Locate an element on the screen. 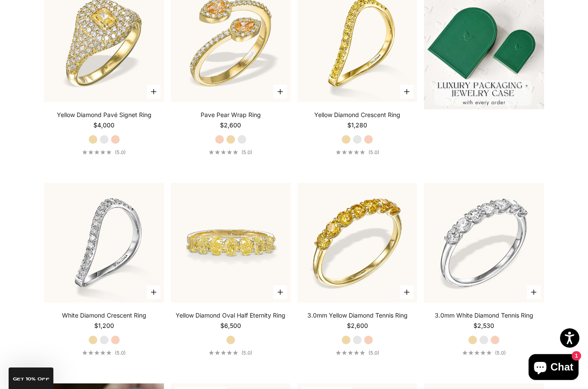 The height and width of the screenshot is (389, 588). a: White Diamond Crescent Ring is located at coordinates (104, 315).